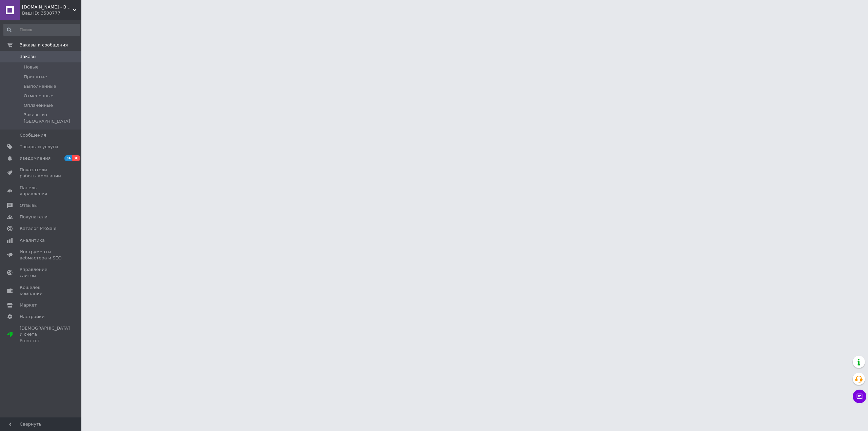 The width and height of the screenshot is (868, 431). What do you see at coordinates (35, 158) in the screenshot?
I see `span: Уведомления` at bounding box center [35, 158].